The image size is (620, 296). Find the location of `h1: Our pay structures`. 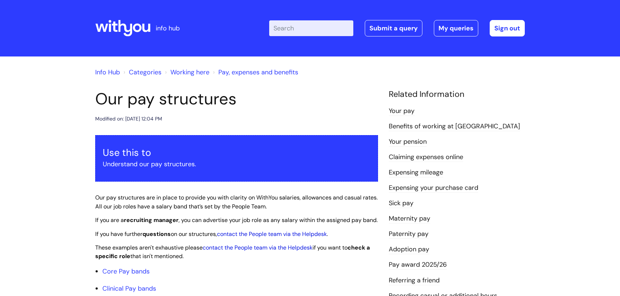

h1: Our pay structures is located at coordinates (237, 99).